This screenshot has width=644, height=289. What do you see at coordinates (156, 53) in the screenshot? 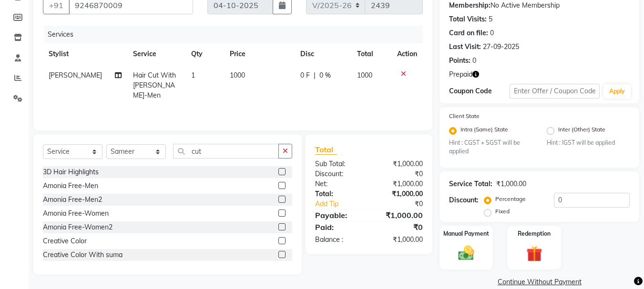
I see `th: Service` at bounding box center [156, 53].